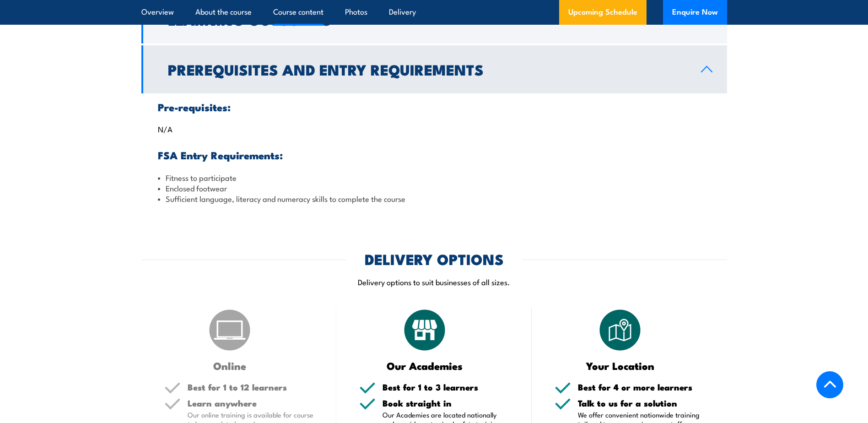 The image size is (868, 423). What do you see at coordinates (434, 198) in the screenshot?
I see `li: Sufficient language, literacy and numeracy skills to complete the course` at bounding box center [434, 198].